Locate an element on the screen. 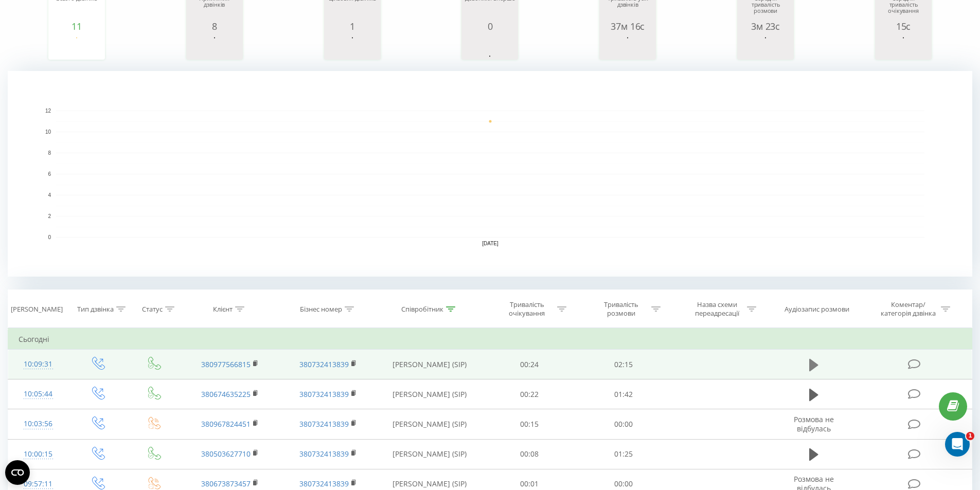  td: 01:25 is located at coordinates (624, 454).